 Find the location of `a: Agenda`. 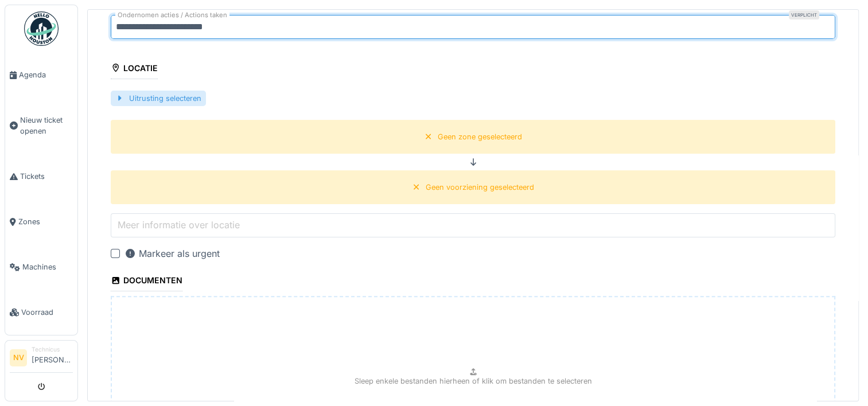

a: Agenda is located at coordinates (42, 75).